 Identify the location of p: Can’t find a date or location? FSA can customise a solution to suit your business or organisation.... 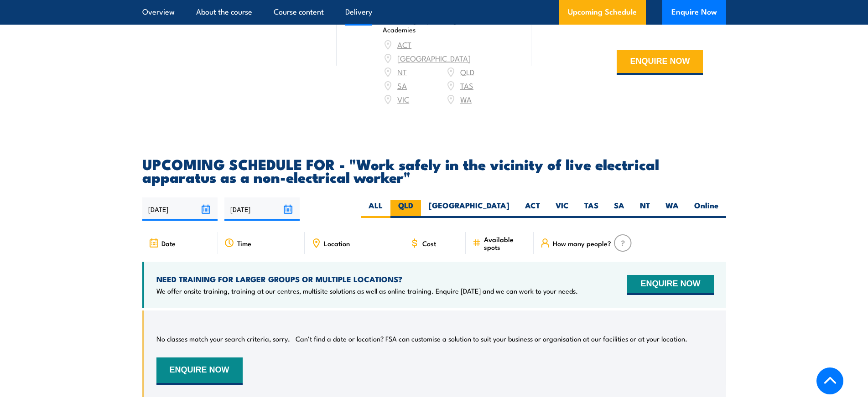
(491, 339).